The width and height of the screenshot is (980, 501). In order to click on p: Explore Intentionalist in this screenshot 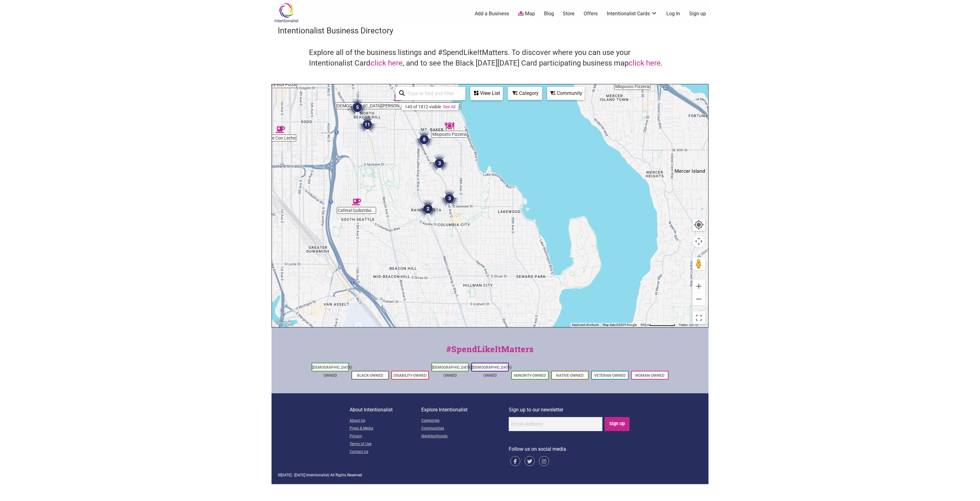, I will do `click(465, 410)`.